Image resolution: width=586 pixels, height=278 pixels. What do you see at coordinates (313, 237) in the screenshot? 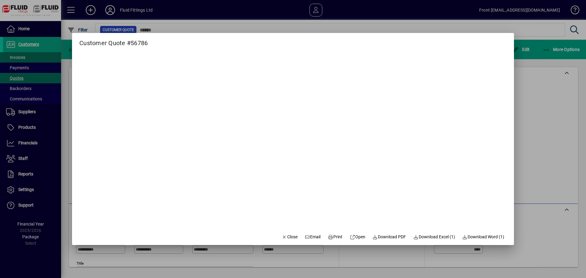
I see `span: Email` at bounding box center [313, 237].